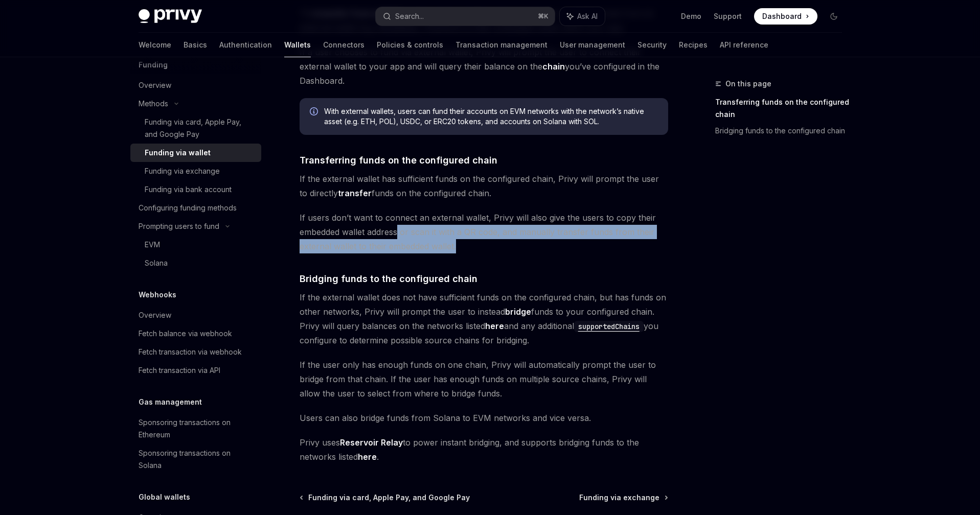 Image resolution: width=980 pixels, height=515 pixels. Describe the element at coordinates (484, 449) in the screenshot. I see `span: Privy uses to power instant bridging, and supports bridging funds to the networks listed .` at that location.